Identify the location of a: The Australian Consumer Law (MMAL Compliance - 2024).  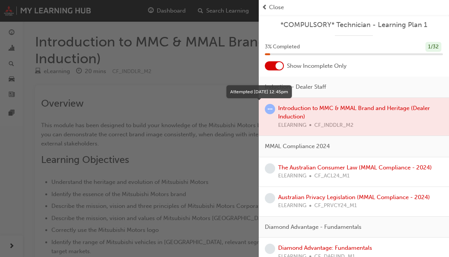
(355, 167).